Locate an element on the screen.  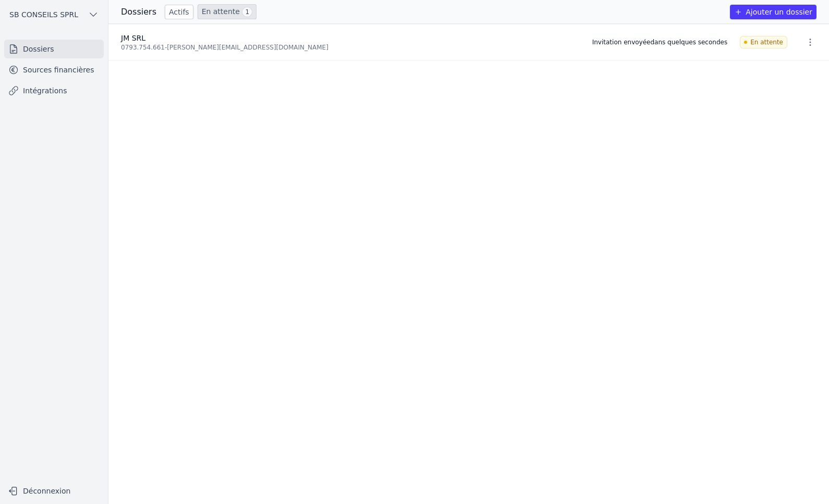
span: 1 is located at coordinates (247, 12).